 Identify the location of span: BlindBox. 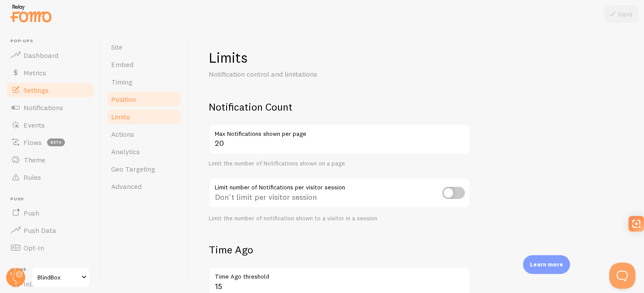
(58, 278).